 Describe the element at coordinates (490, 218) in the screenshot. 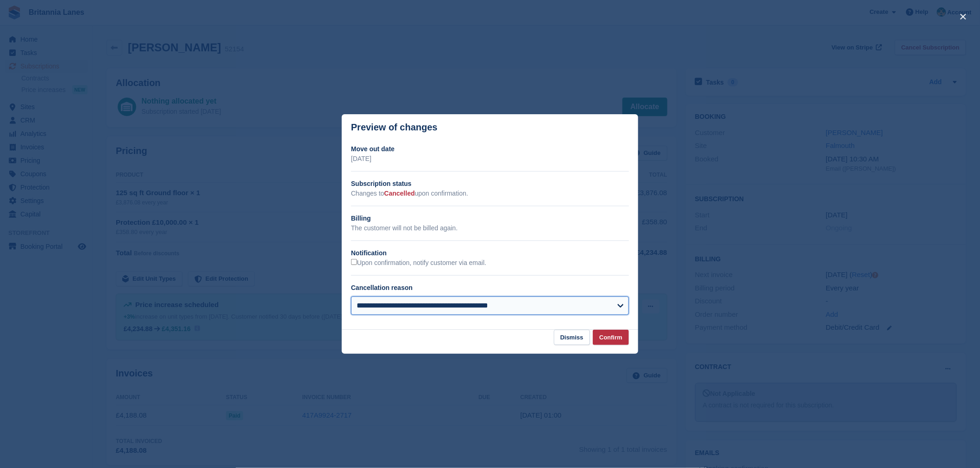

I see `h2: Billing` at that location.